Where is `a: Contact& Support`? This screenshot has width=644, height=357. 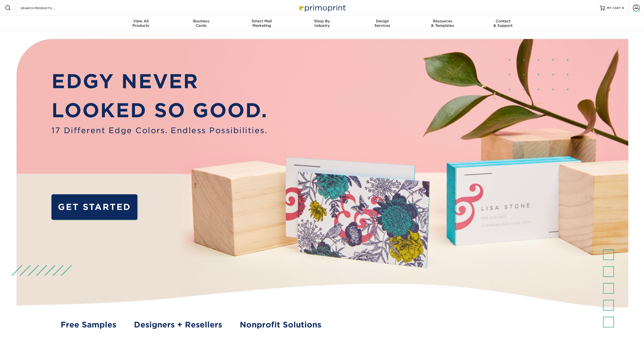 a: Contact& Support is located at coordinates (503, 24).